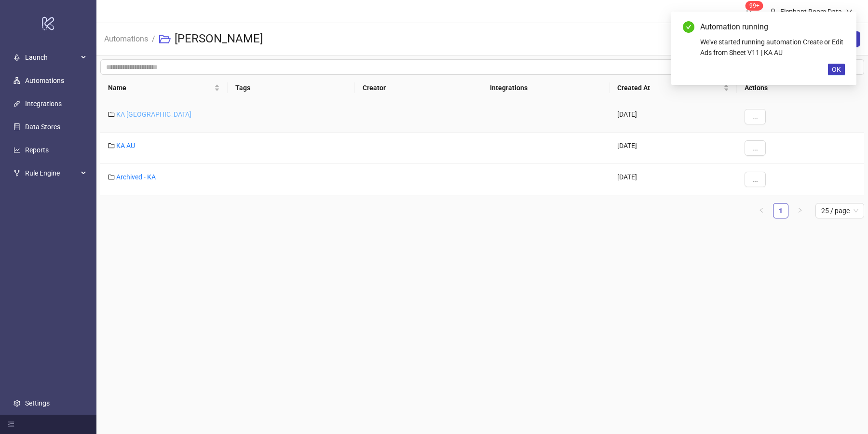 The image size is (868, 434). I want to click on th: Integrations, so click(546, 88).